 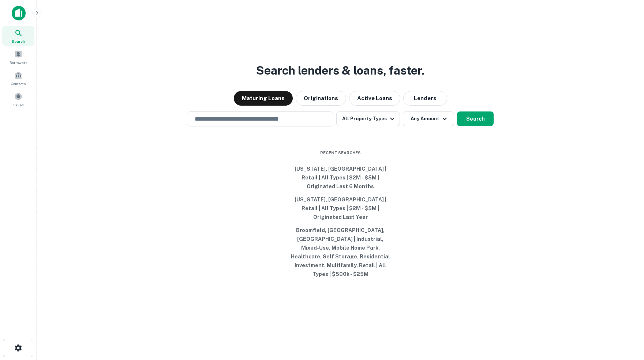 What do you see at coordinates (18, 100) in the screenshot?
I see `a: Saved` at bounding box center [18, 100].